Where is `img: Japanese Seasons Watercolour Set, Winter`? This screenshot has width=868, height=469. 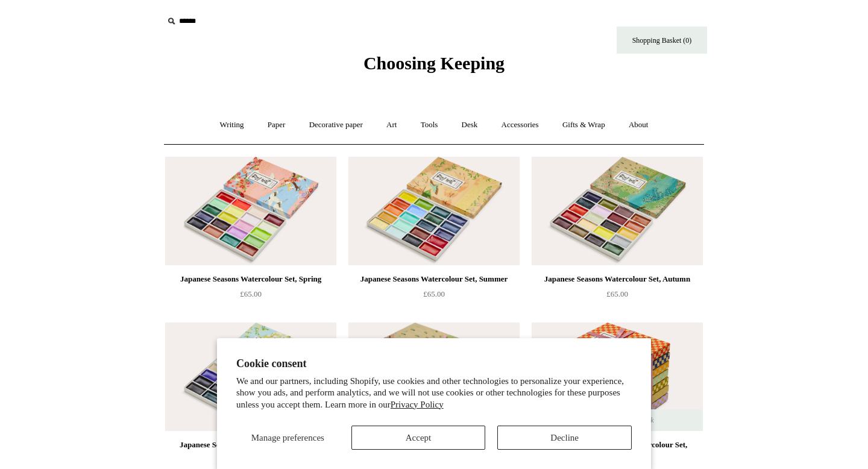 img: Japanese Seasons Watercolour Set, Winter is located at coordinates (251, 377).